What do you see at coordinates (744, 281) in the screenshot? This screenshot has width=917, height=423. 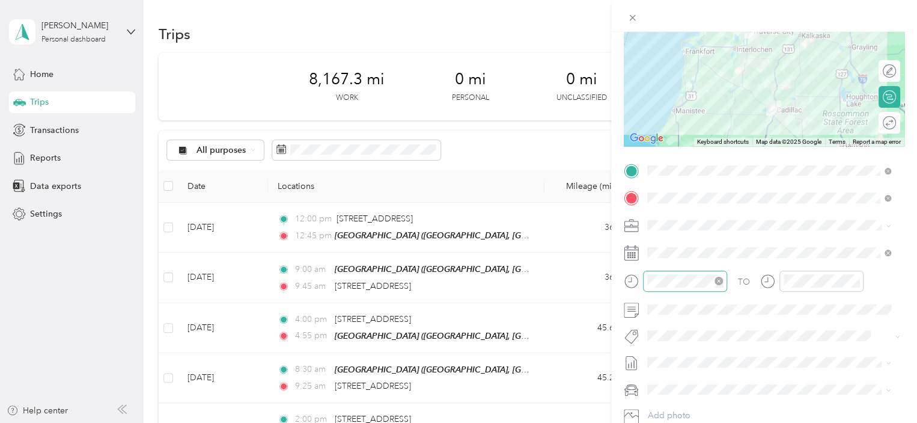 I see `div: TO` at bounding box center [744, 281].